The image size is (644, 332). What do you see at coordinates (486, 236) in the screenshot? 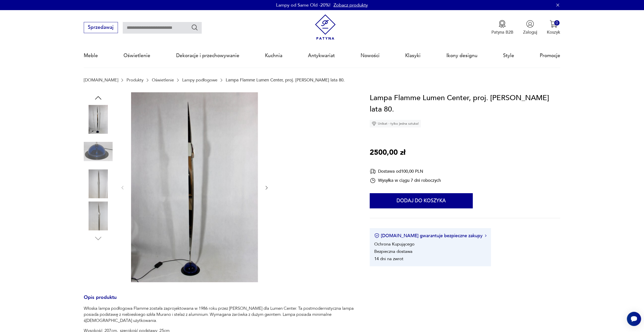
I see `img: Ikona strzałki w prawo` at bounding box center [486, 236].